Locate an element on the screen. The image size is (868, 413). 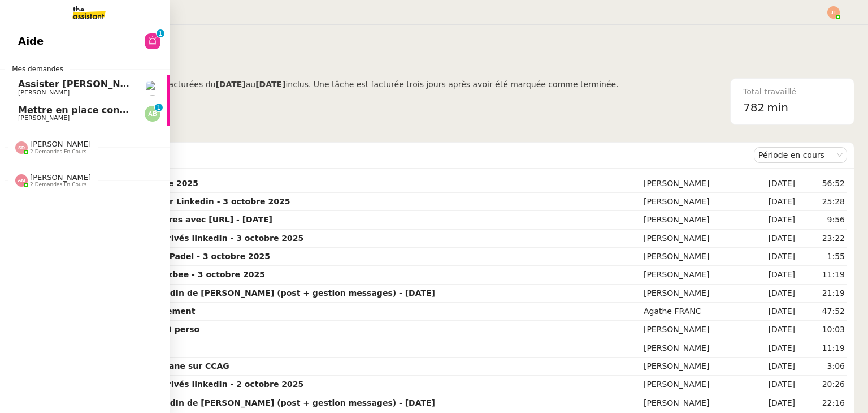
span: min is located at coordinates (777, 107).